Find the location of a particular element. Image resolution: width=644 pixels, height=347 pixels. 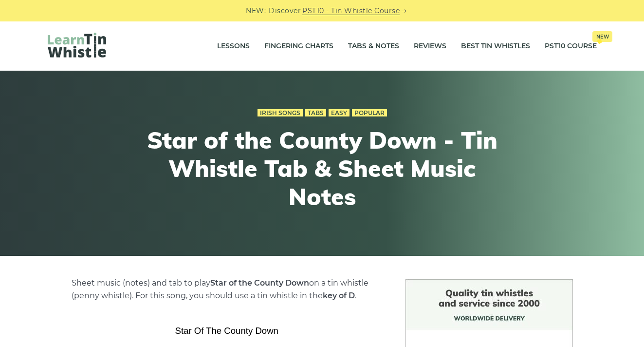

a: PST10 CourseNew is located at coordinates (570, 46).